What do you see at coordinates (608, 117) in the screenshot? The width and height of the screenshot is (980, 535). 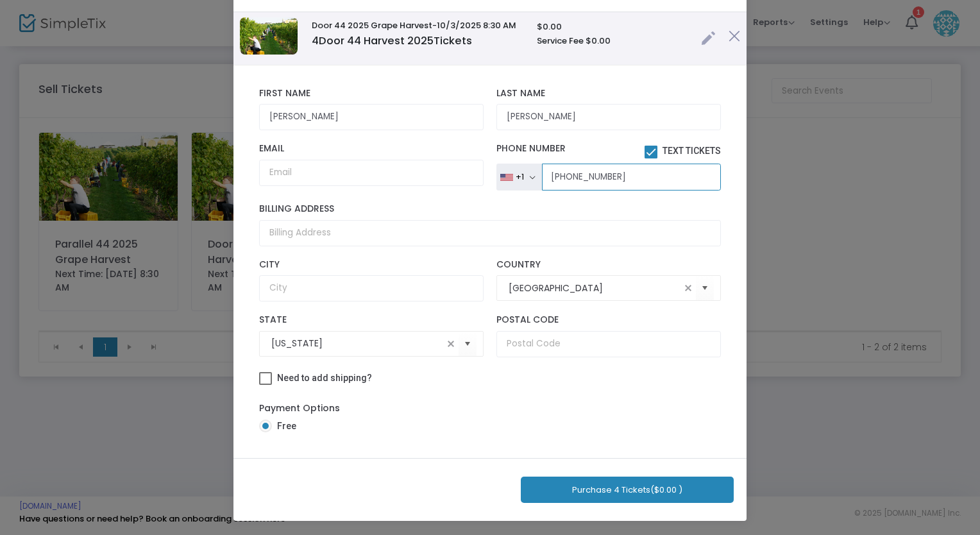 I see `input: Last Name` at bounding box center [608, 117].